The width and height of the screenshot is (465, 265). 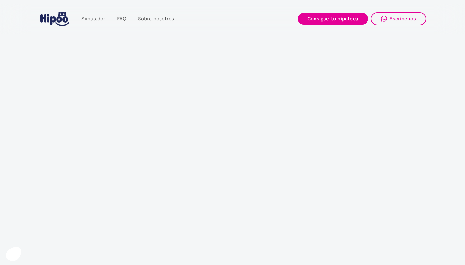 I want to click on a: Simulador, so click(x=93, y=19).